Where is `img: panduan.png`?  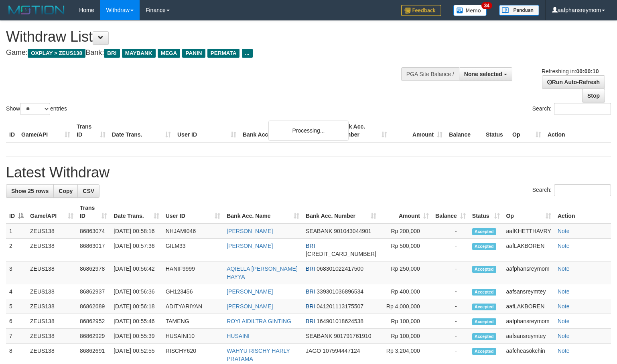
img: panduan.png is located at coordinates (519, 10).